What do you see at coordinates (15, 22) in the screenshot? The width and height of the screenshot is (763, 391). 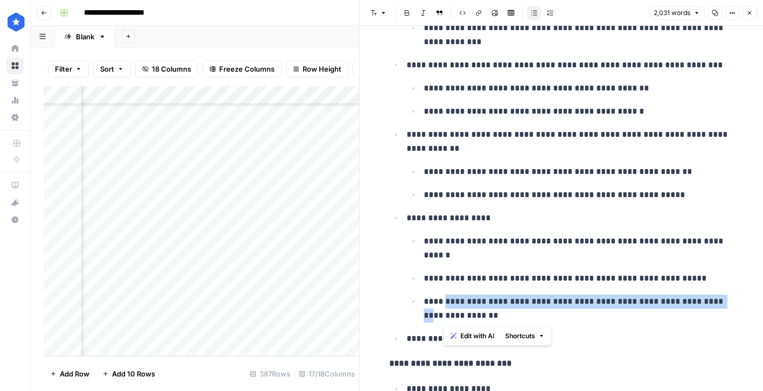 I see `button: Workspace: ConsumerAffairs` at bounding box center [15, 22].